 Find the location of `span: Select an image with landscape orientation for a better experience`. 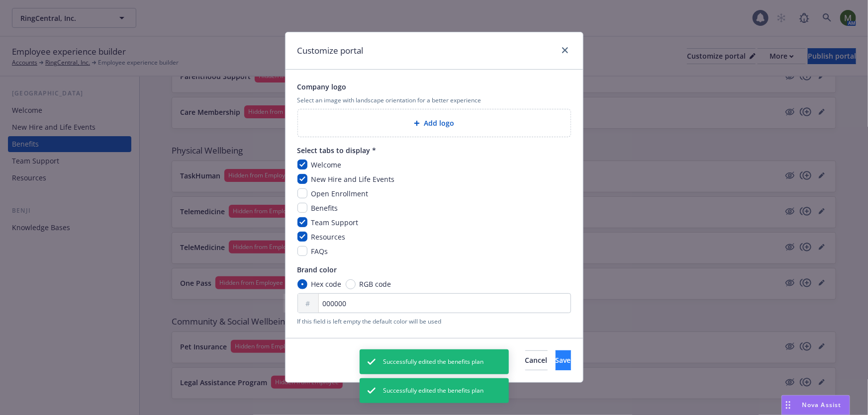

span: Select an image with landscape orientation for a better experience is located at coordinates (434, 100).